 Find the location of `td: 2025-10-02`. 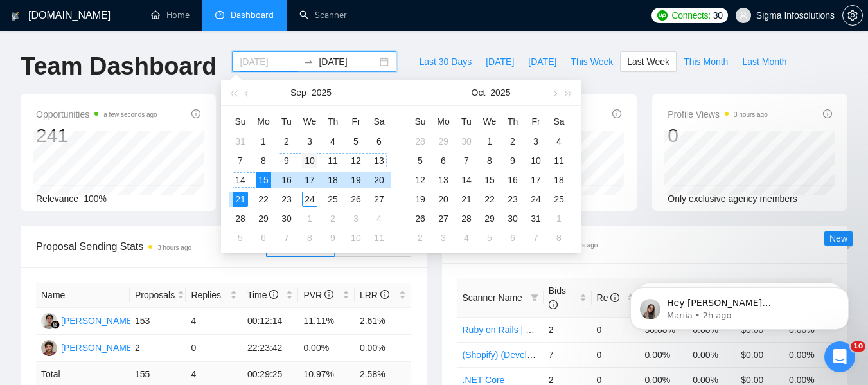

td: 2025-10-02 is located at coordinates (332, 219).